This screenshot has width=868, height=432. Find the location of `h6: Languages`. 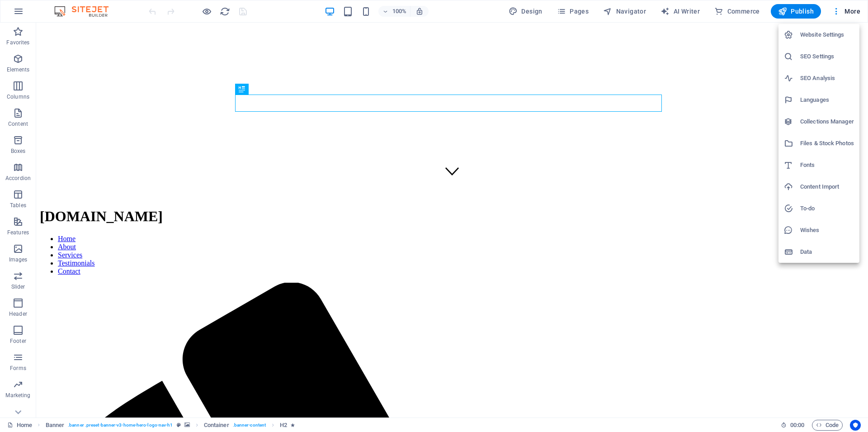

h6: Languages is located at coordinates (827, 100).